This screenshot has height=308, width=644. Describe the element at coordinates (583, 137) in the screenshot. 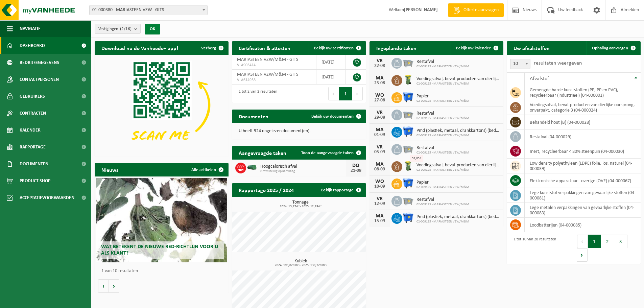

I see `td: restafval (04-000029)` at that location.